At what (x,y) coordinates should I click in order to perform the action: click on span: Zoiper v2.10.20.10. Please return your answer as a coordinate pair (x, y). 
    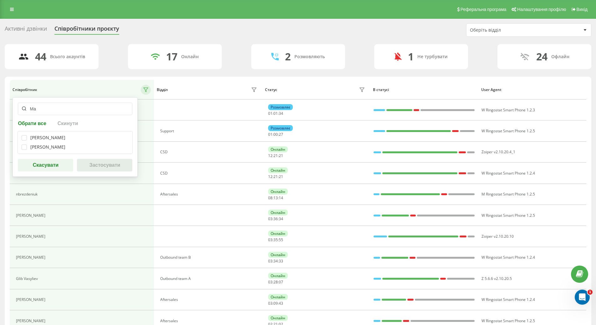
    Looking at the image, I should click on (498, 236).